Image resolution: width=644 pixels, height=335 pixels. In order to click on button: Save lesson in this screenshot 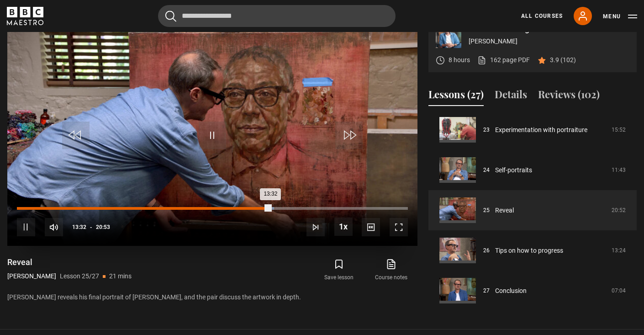, I will do `click(339, 270)`.